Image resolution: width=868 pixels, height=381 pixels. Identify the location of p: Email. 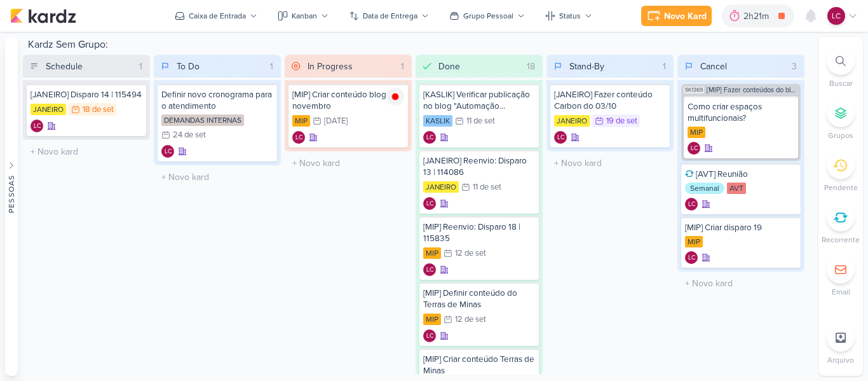
(841, 292).